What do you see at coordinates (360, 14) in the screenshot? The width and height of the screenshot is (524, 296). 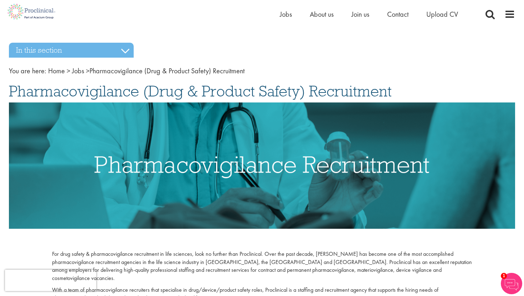 I see `a: Join us` at bounding box center [360, 14].